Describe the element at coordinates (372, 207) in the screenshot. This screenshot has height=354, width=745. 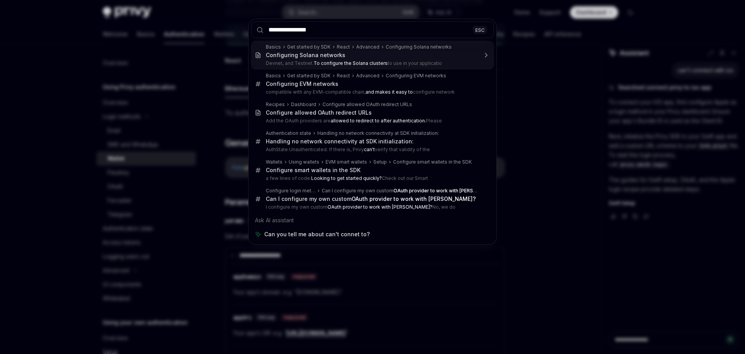
I see `p: I configure my own custom No, we do` at that location.